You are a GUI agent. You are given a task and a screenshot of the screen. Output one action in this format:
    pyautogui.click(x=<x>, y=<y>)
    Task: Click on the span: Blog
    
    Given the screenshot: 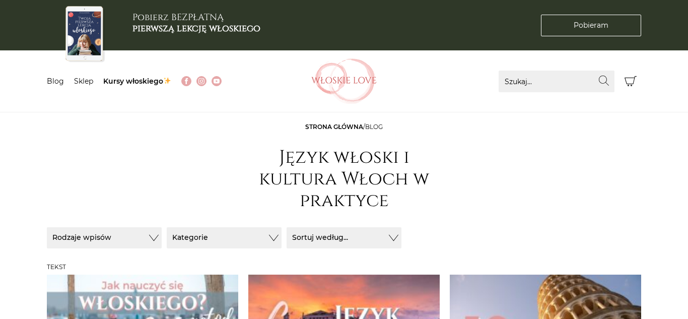 What is the action you would take?
    pyautogui.click(x=374, y=126)
    